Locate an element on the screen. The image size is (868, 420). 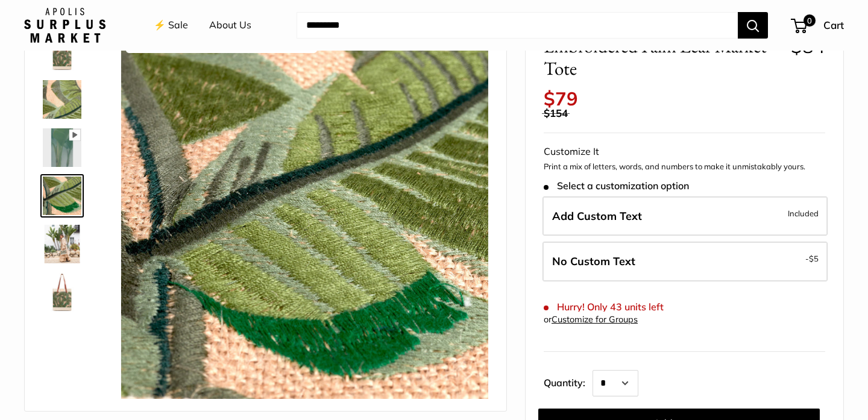
span: Embroidered Palm Leaf Market Tote is located at coordinates (662, 57).